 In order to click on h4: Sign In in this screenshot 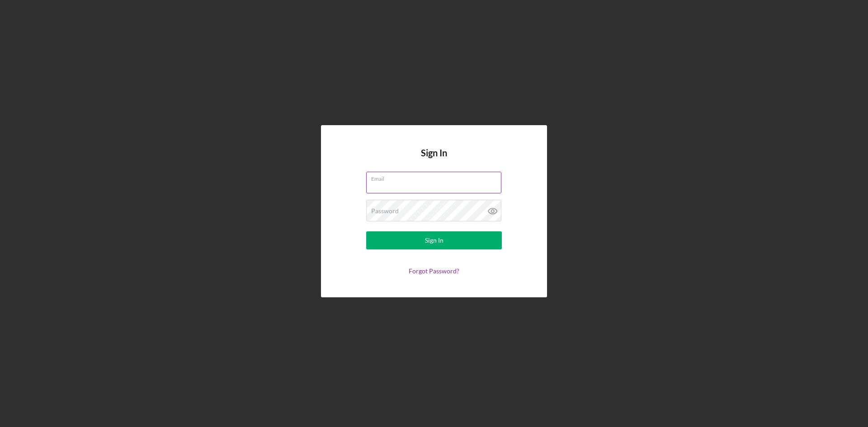, I will do `click(434, 159)`.